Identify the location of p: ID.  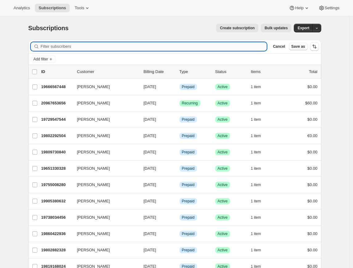
(57, 72).